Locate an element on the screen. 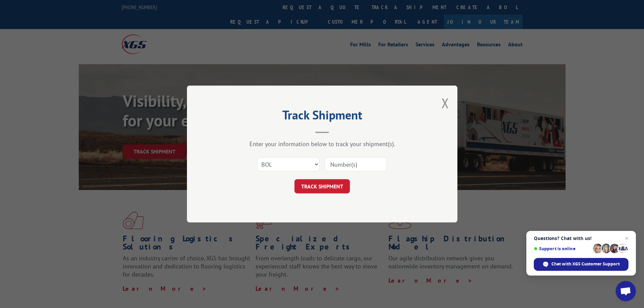 The width and height of the screenshot is (644, 308). button: Close modal is located at coordinates (445, 103).